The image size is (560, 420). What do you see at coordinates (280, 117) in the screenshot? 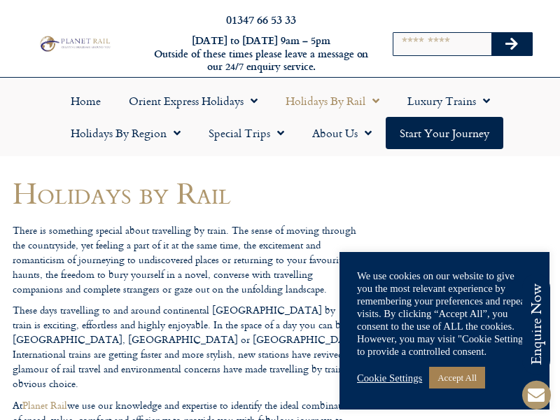
I see `nav: Menu` at bounding box center [280, 117].